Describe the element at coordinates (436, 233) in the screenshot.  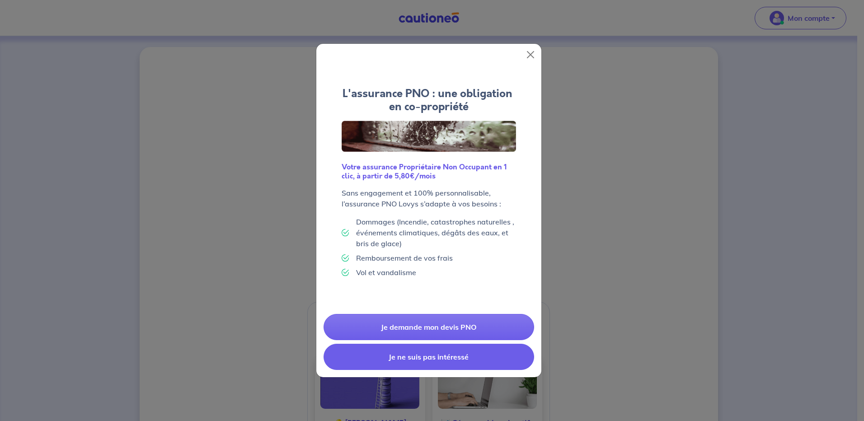
I see `p: Dommages (Incendie, catastrophes naturelles , événements climatiques, dégâts des eaux, et bris de...` at that location.